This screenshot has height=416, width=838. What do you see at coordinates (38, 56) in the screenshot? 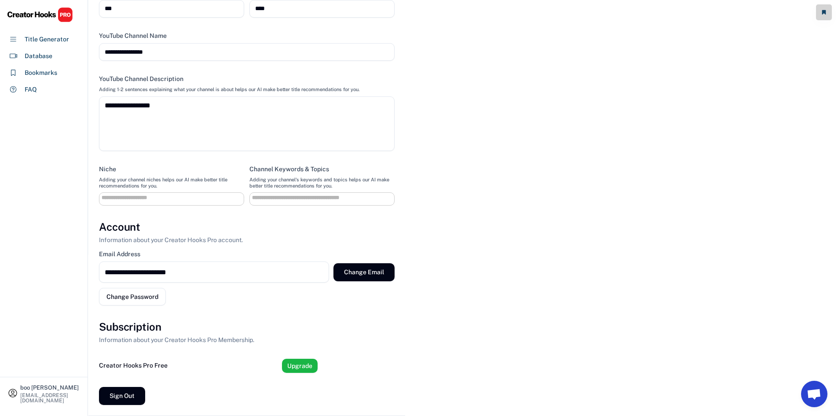
I see `div: Database` at bounding box center [38, 56].